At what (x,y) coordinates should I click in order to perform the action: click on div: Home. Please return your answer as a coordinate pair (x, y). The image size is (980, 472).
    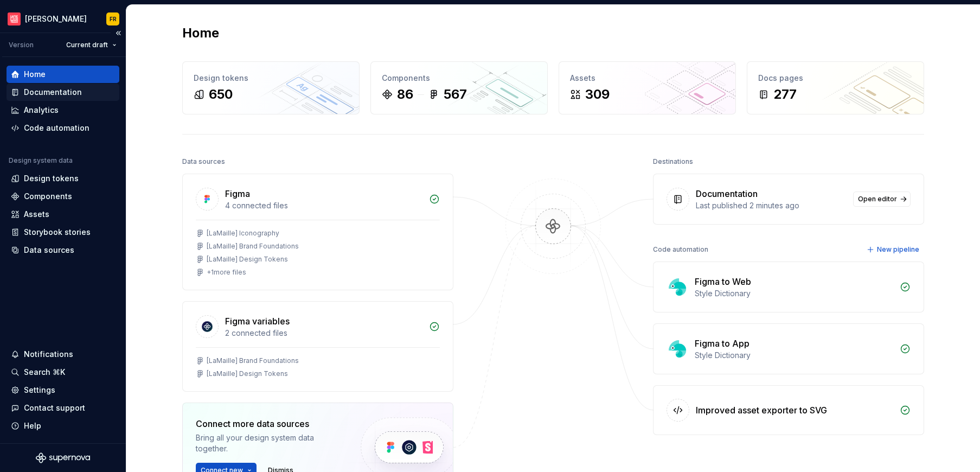
    Looking at the image, I should click on (35, 74).